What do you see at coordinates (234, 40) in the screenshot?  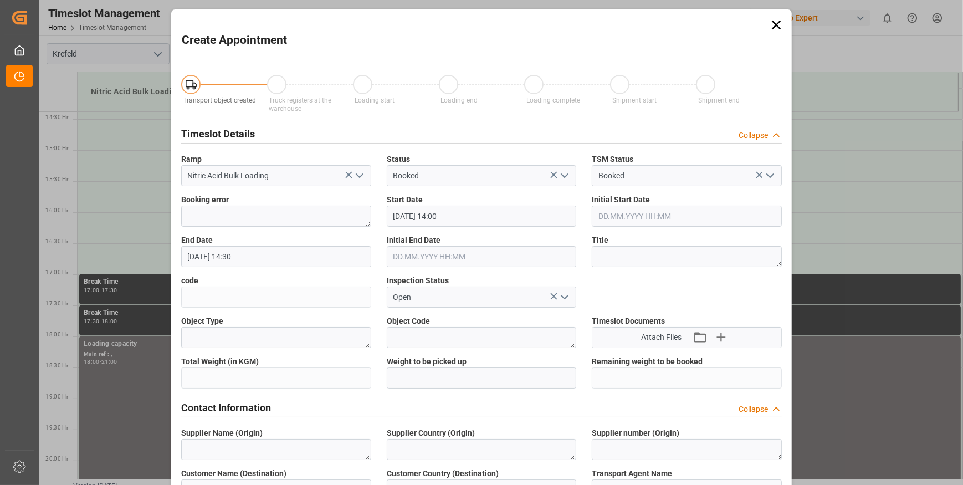 I see `h2: Create Appointment` at bounding box center [234, 40].